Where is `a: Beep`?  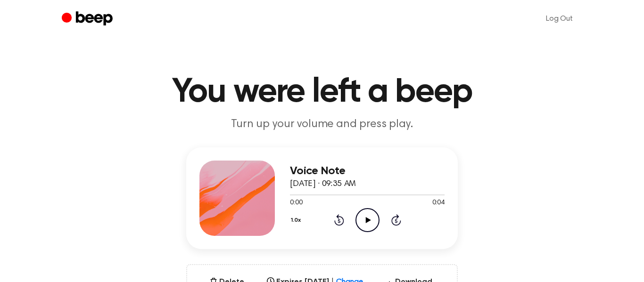
a: Beep is located at coordinates (88, 19).